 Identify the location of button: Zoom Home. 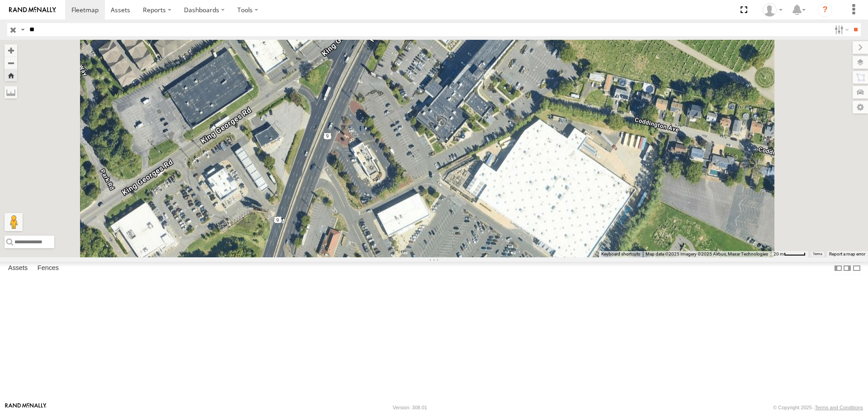
(11, 75).